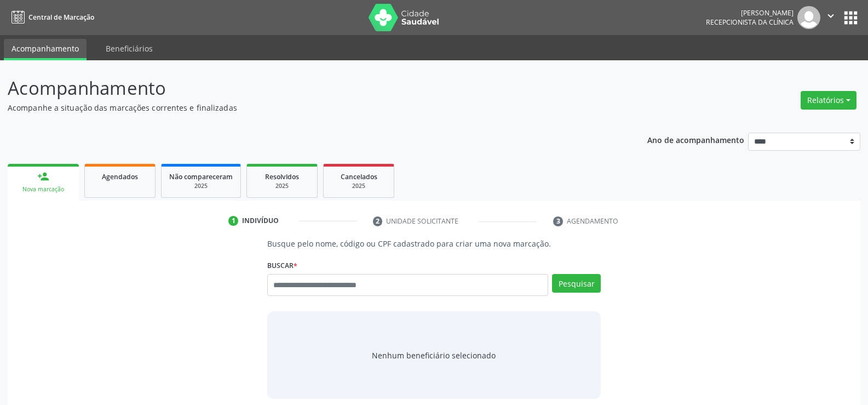 Image resolution: width=868 pixels, height=405 pixels. Describe the element at coordinates (434, 243) in the screenshot. I see `p: Busque pelo nome, código ou CPF cadastrado para criar uma nova marcação.` at that location.